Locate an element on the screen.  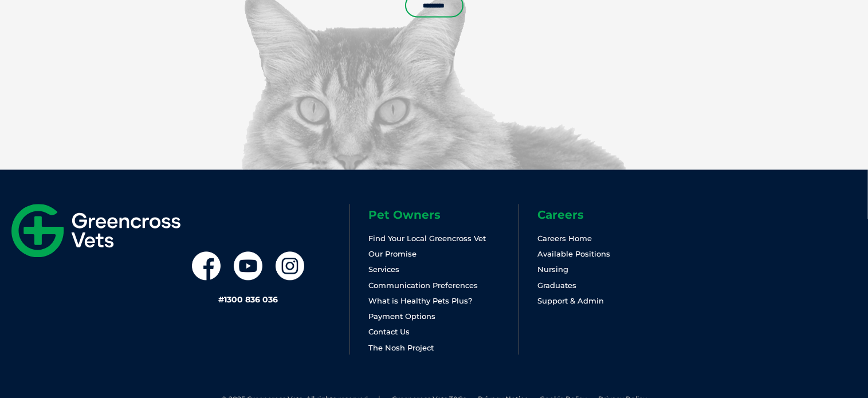
a: Find Your Local Greencross Vet is located at coordinates (427, 238).